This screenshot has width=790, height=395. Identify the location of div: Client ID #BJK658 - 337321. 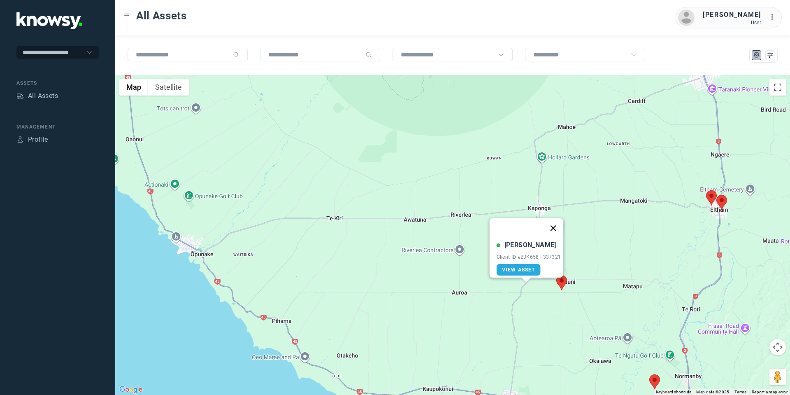
(529, 257).